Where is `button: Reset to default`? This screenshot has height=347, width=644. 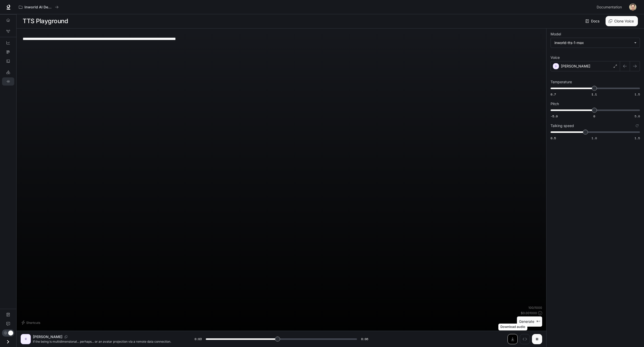
button: Reset to default is located at coordinates (637, 126).